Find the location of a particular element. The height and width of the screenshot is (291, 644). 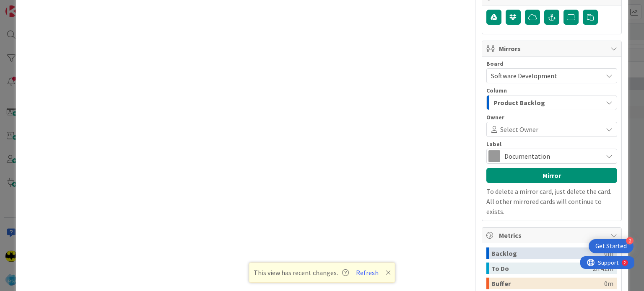

span: Product Backlog is located at coordinates (519, 102).